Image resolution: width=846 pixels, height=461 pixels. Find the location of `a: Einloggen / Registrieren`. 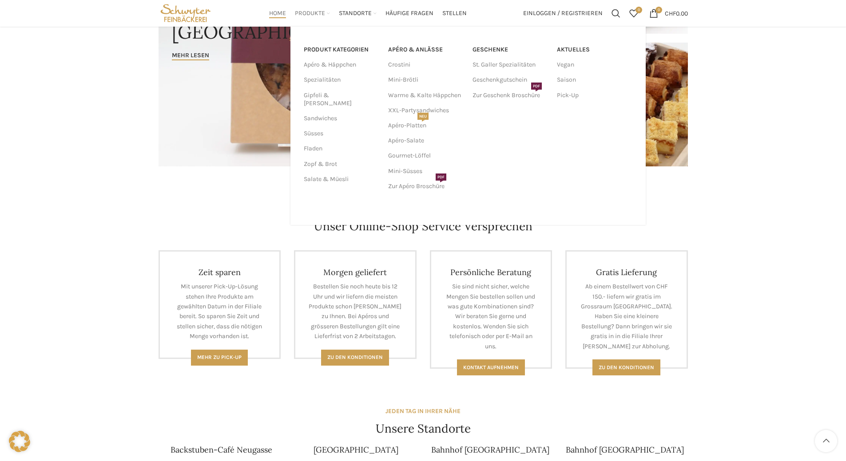

a: Einloggen / Registrieren is located at coordinates (563, 13).